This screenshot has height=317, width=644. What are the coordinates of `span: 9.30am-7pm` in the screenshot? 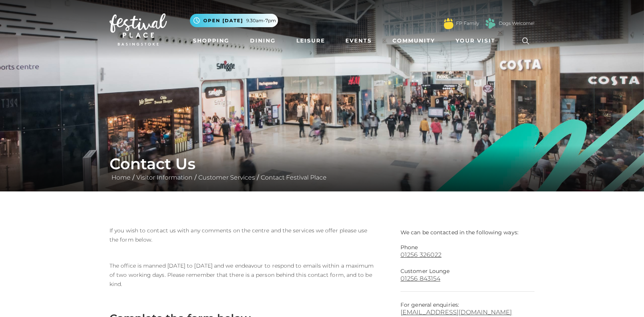 It's located at (261, 21).